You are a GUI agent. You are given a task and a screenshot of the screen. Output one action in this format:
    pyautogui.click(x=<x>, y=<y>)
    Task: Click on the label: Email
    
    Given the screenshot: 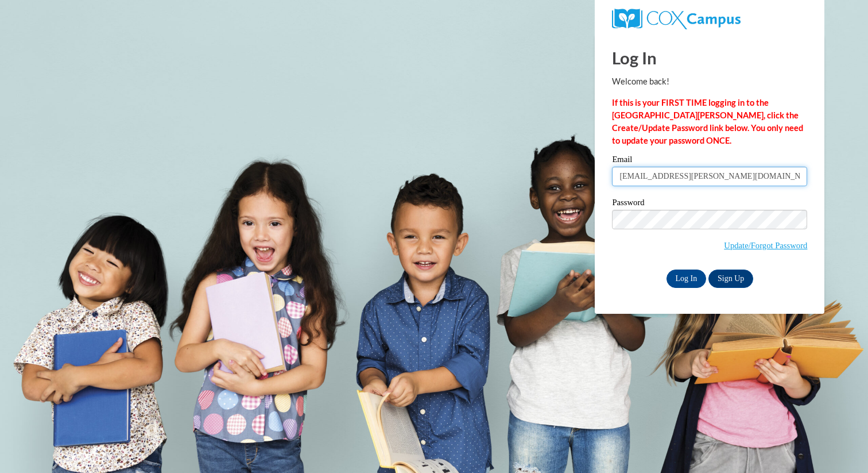 What is the action you would take?
    pyautogui.click(x=710, y=161)
    